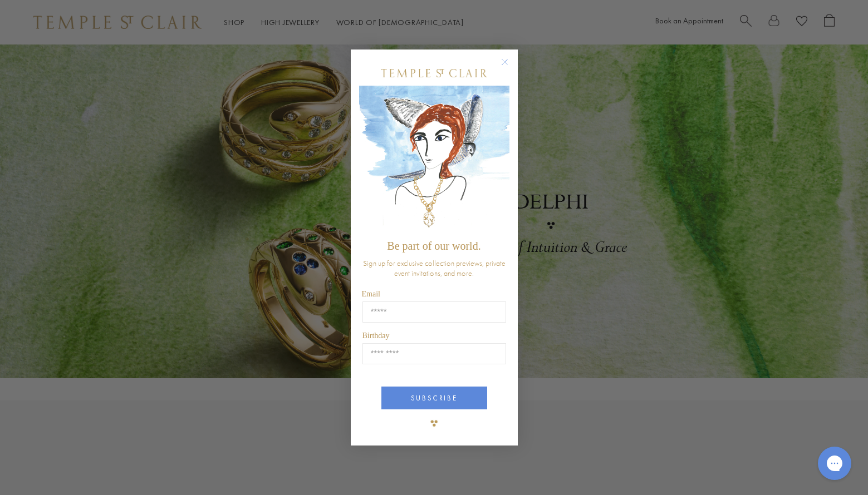 The image size is (868, 495). Describe the element at coordinates (435, 160) in the screenshot. I see `img: c4a9eb12-d91a-4d4a-8ee0-386386f4f338.jpeg` at that location.